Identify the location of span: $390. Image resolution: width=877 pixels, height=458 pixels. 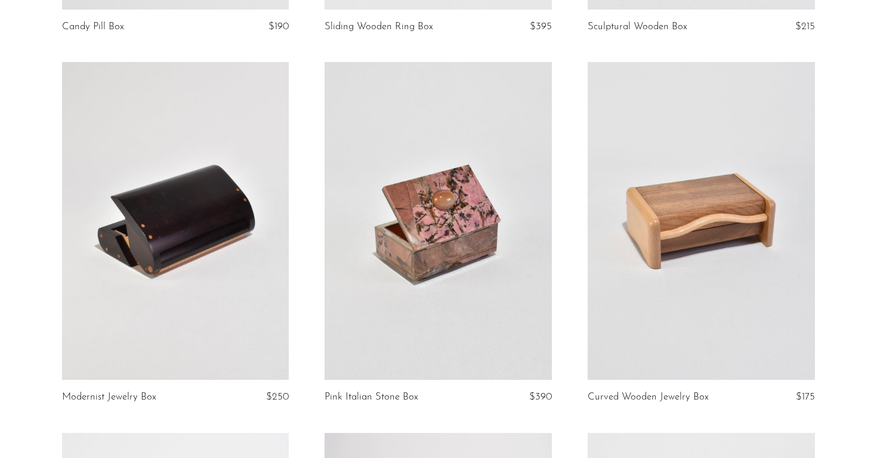
(541, 397).